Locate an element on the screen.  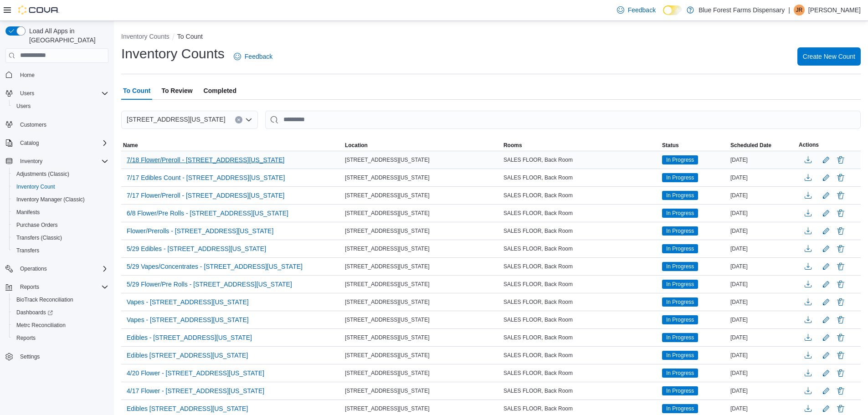
span: Home is located at coordinates (27, 75).